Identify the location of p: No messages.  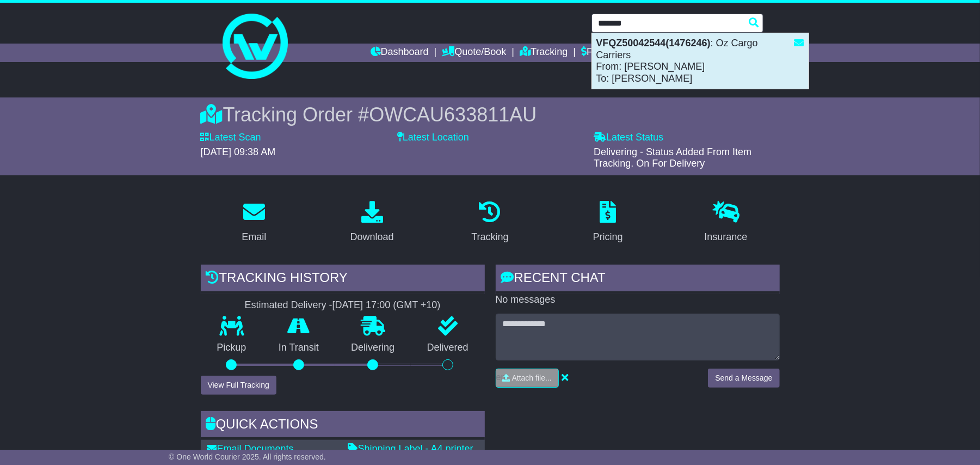
(638, 300).